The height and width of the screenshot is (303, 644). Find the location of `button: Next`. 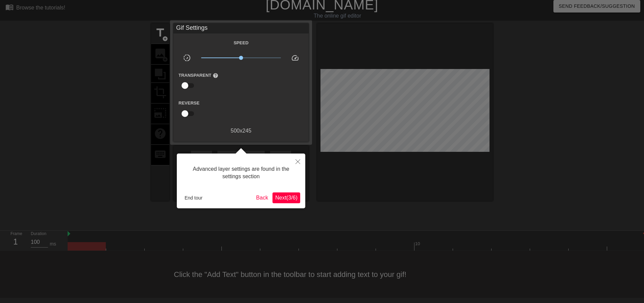

button: Next is located at coordinates (286, 198).